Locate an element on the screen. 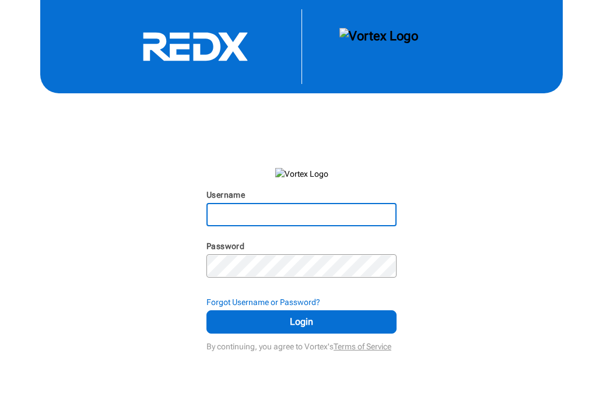 The width and height of the screenshot is (603, 410). div: By continuing, you agree to Vortex's is located at coordinates (302, 344).